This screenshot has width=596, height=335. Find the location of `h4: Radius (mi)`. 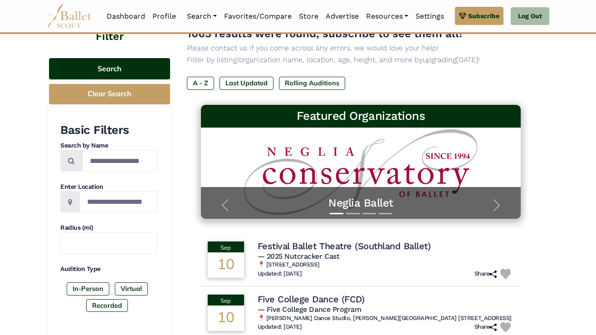

h4: Radius (mi) is located at coordinates (109, 228).